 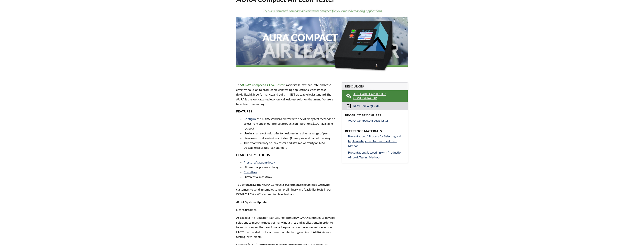 What do you see at coordinates (375, 96) in the screenshot?
I see `span: AURA Air Leak Tester Configurator` at bounding box center [375, 96].